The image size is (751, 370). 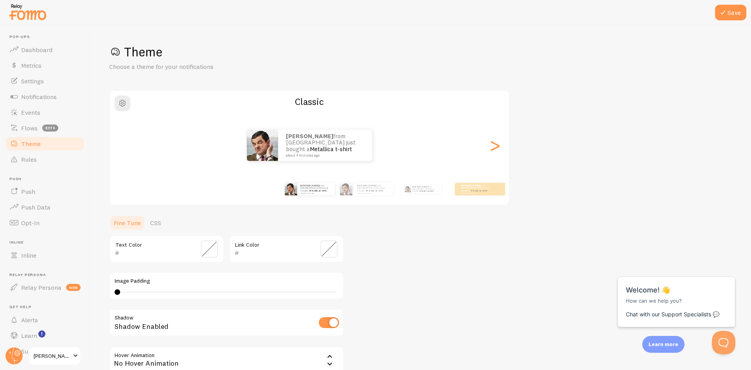 What do you see at coordinates (45, 207) in the screenshot?
I see `a: Push Data` at bounding box center [45, 207].